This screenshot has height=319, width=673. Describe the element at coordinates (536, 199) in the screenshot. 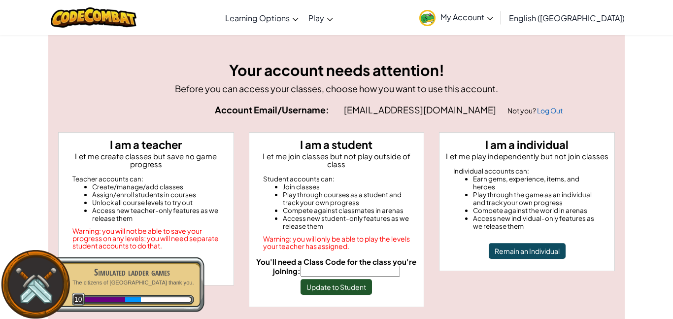

I see `li: Play through the game as an individual and track your own progress` at that location.